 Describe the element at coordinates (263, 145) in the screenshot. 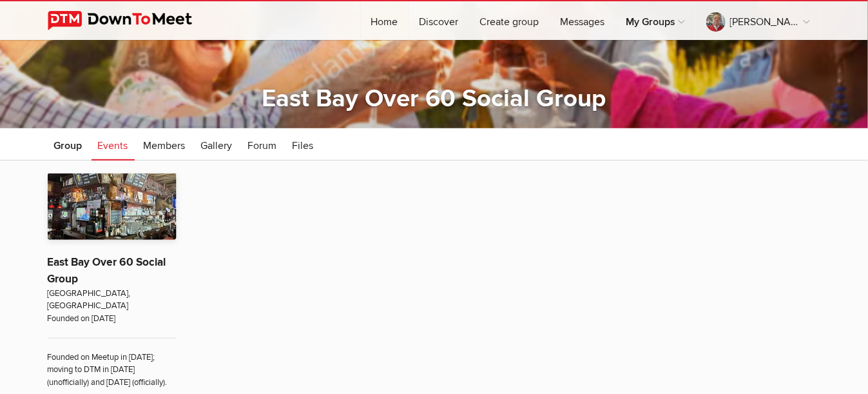

I see `a: Forum` at that location.